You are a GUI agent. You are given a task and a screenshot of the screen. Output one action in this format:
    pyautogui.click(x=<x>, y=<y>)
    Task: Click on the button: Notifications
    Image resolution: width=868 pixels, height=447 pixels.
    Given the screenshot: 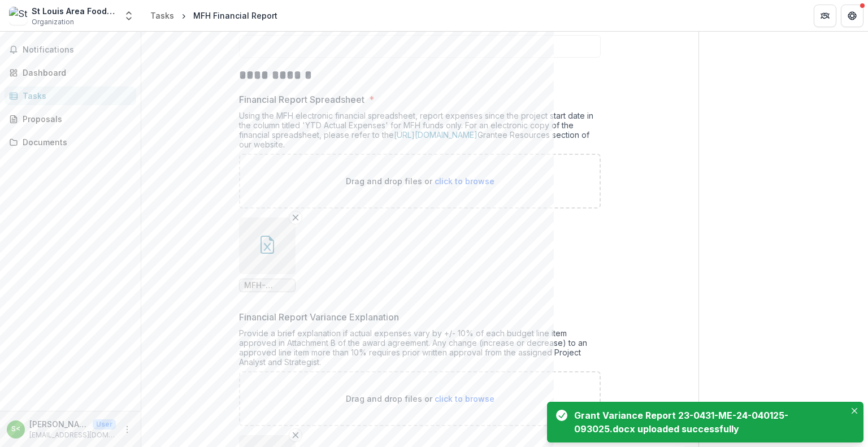 What is the action you would take?
    pyautogui.click(x=70, y=49)
    